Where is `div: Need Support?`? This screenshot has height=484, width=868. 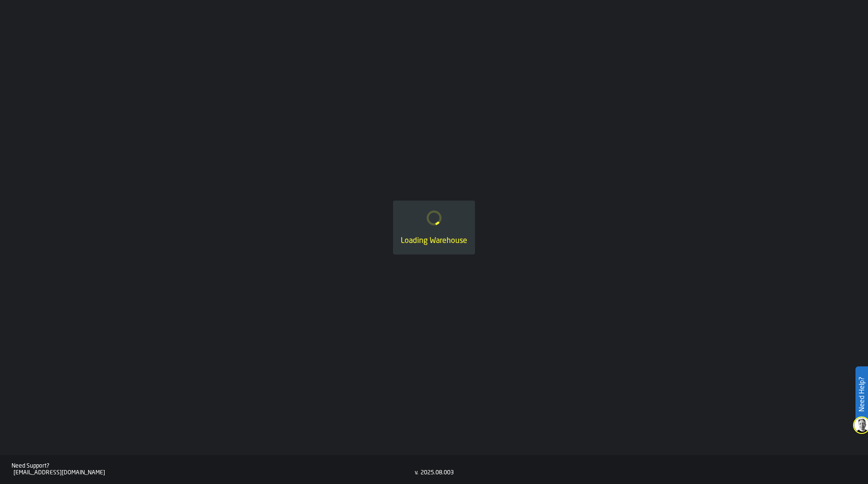 div: Need Support? is located at coordinates (213, 466).